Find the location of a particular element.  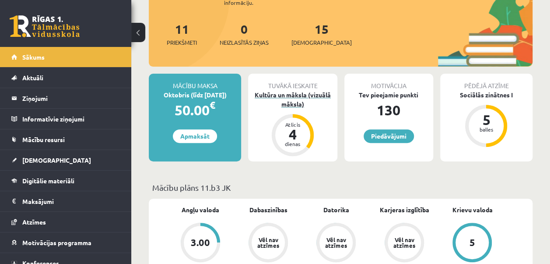

div: Sociālās zinātnes I is located at coordinates (486, 95).